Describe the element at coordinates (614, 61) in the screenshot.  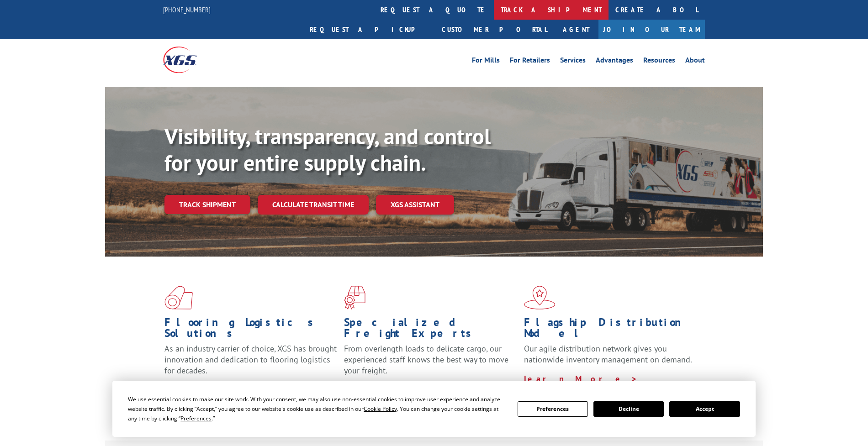
I see `a: Advantages` at that location.